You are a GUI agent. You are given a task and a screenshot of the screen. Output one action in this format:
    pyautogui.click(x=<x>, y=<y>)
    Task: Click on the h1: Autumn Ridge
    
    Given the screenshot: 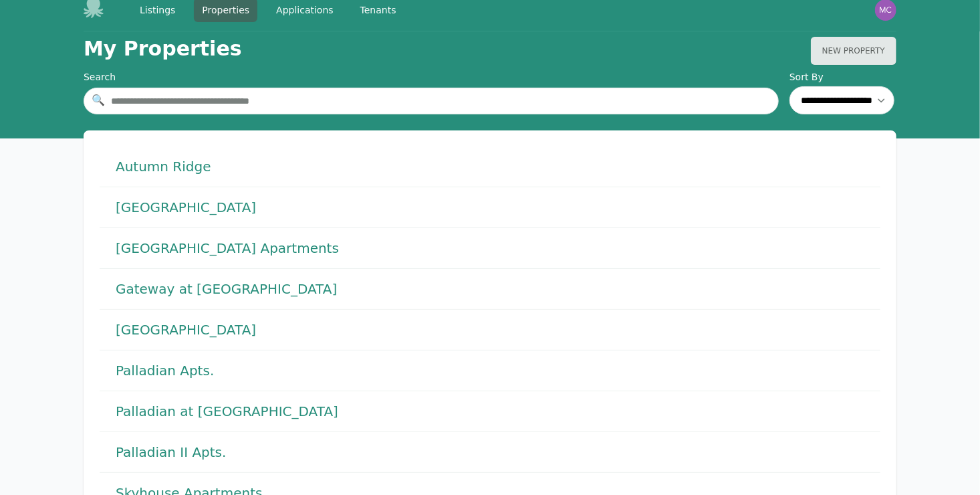 What is the action you would take?
    pyautogui.click(x=163, y=167)
    